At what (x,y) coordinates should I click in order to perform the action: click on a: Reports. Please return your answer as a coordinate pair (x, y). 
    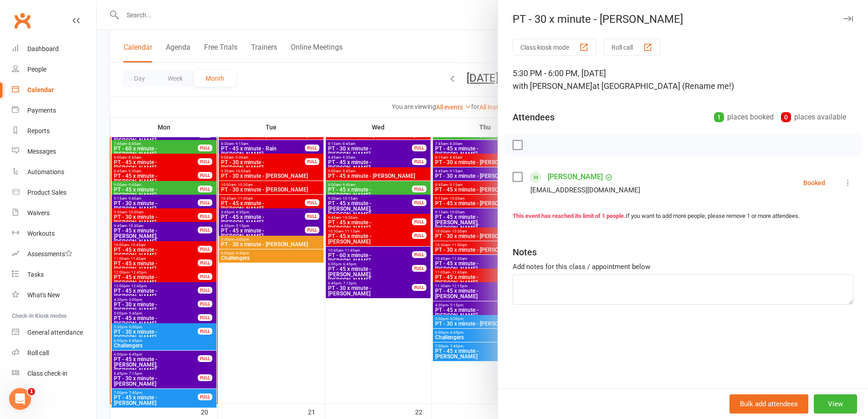
    Looking at the image, I should click on (54, 131).